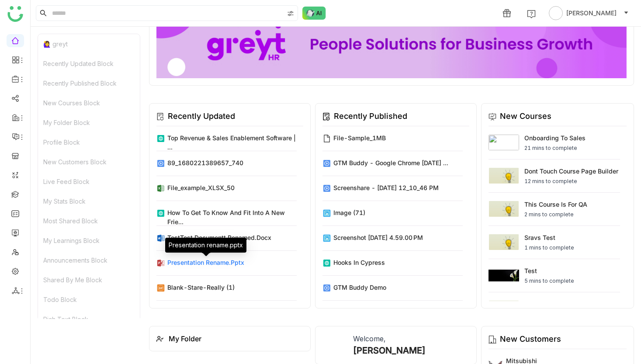  I want to click on img: 6860d480bc89cb0674c8c7e9, so click(335, 345).